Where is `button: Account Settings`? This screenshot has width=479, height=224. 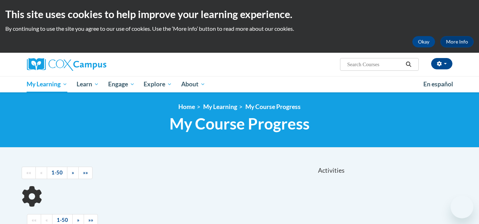
button: Account Settings is located at coordinates (441, 64).